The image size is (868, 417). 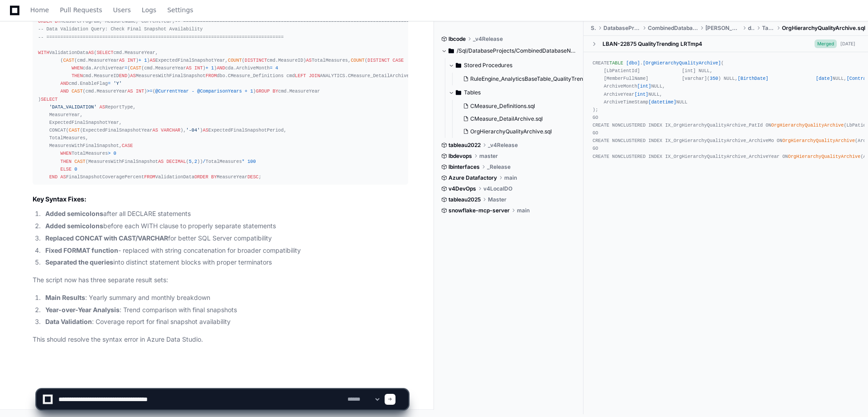 What do you see at coordinates (682, 63) in the screenshot?
I see `span: [OrgHierarchyQualityArchive]` at bounding box center [682, 63].